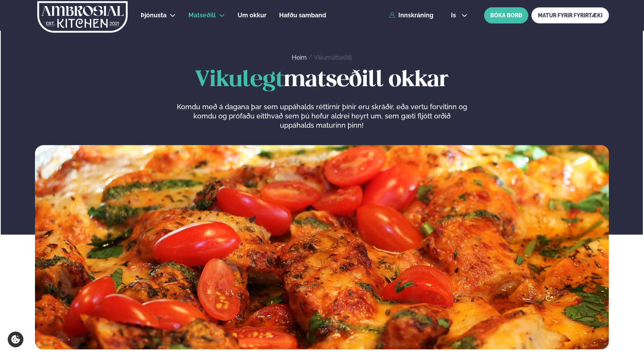 The height and width of the screenshot is (355, 644). I want to click on button: BÓKA BORÐ, so click(506, 16).